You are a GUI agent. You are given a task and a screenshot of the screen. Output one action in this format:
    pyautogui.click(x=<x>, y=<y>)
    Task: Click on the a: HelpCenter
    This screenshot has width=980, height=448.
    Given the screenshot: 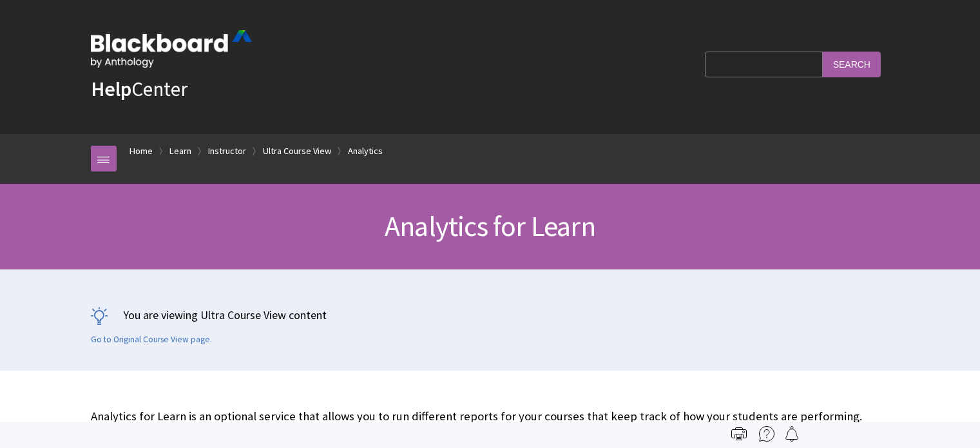 What is the action you would take?
    pyautogui.click(x=140, y=89)
    